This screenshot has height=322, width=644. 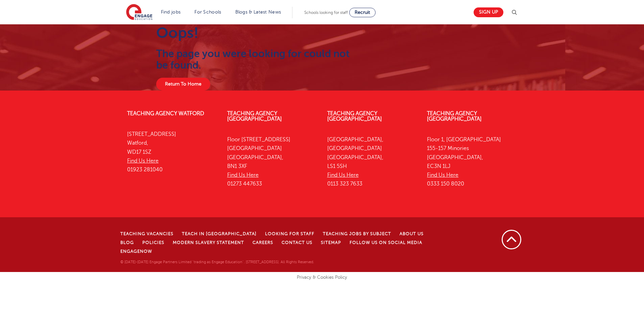 What do you see at coordinates (331, 243) in the screenshot?
I see `a: Sitemap` at bounding box center [331, 243].